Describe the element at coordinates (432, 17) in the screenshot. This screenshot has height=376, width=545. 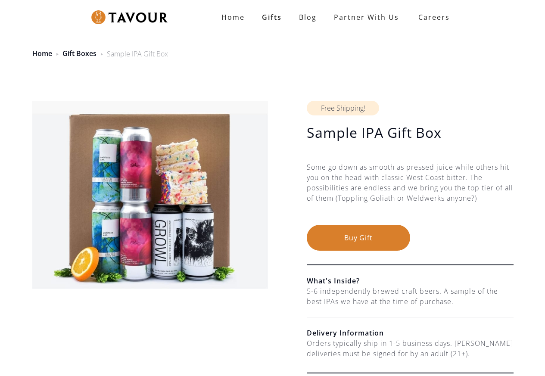
I see `a: Careers` at that location.